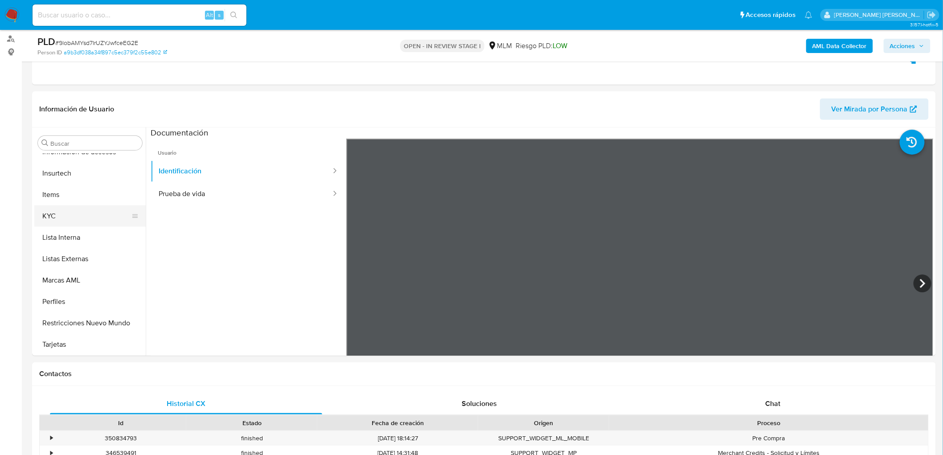 Image resolution: width=943 pixels, height=455 pixels. I want to click on button: Insurtech, so click(90, 173).